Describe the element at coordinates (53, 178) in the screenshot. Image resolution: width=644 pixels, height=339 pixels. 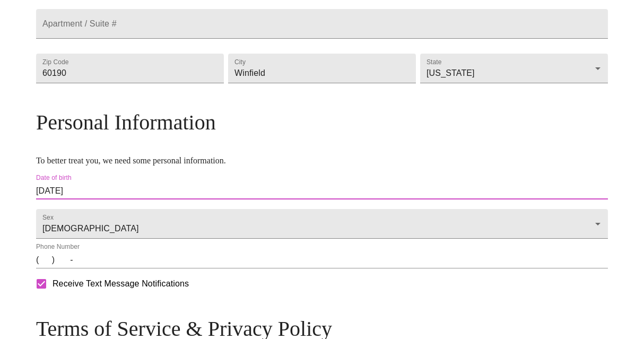
I see `label: Date of birth` at that location.